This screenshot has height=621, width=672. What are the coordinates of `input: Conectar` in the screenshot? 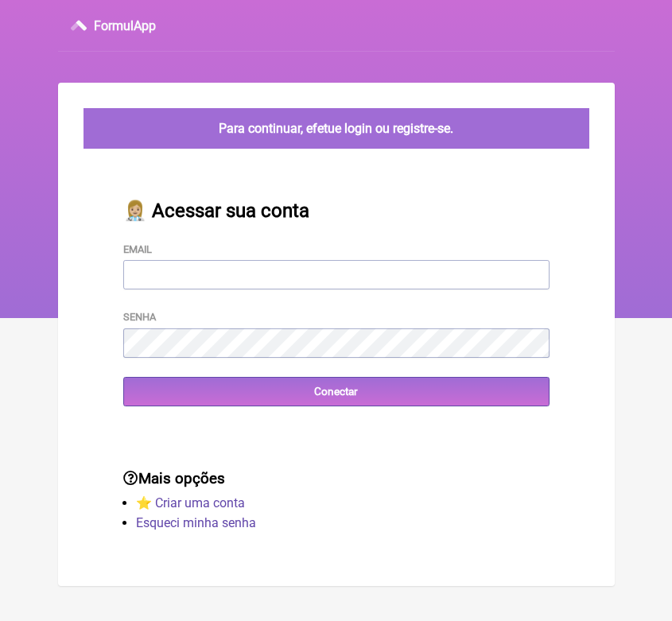 It's located at (337, 391).